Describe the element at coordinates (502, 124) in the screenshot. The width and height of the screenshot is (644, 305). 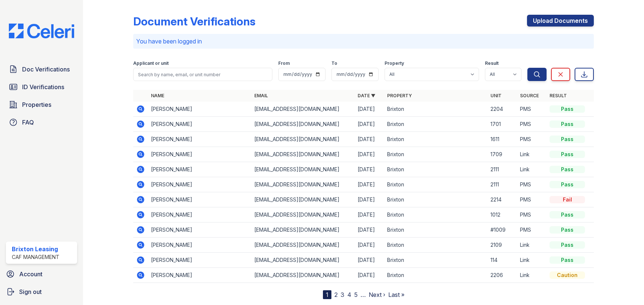
I see `td: 1701` at that location.